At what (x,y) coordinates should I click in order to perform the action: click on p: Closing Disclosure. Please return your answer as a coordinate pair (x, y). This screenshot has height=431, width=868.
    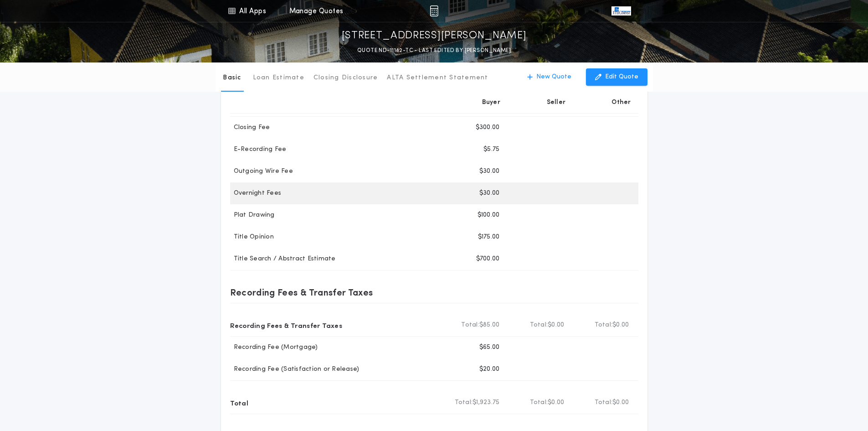
    Looking at the image, I should click on (346, 78).